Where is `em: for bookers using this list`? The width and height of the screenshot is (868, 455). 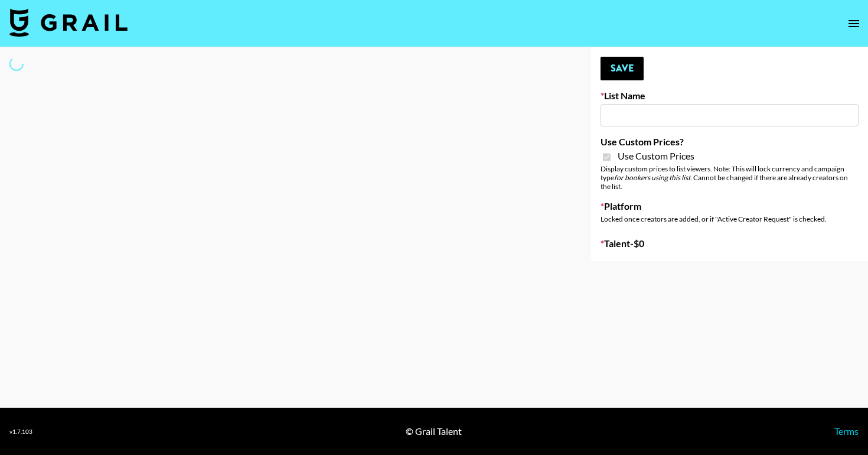 em: for bookers using this list is located at coordinates (652, 177).